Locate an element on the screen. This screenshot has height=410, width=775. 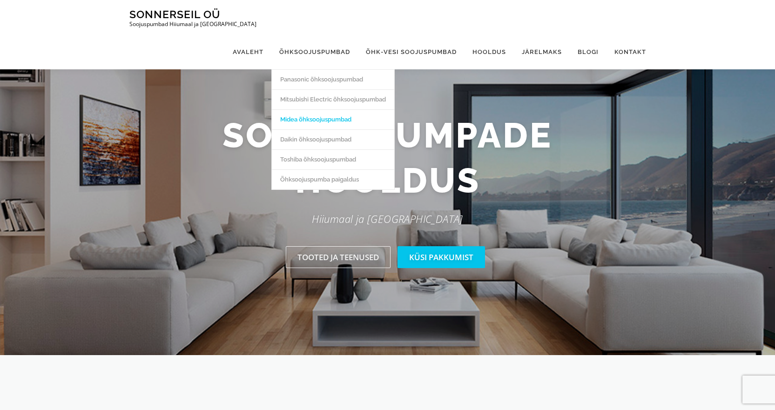
a: Daikin õhksoojuspumbad is located at coordinates (333, 139).